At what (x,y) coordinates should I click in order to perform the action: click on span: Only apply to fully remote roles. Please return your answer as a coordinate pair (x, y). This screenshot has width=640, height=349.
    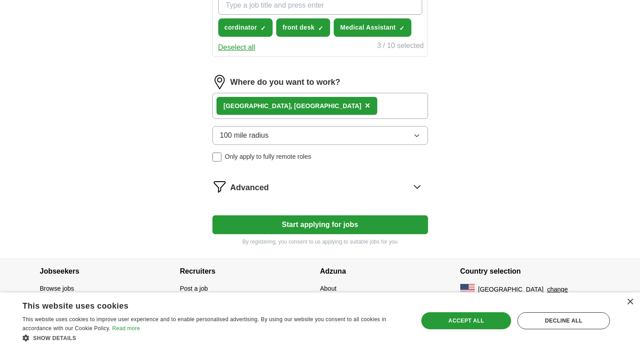
    Looking at the image, I should click on (268, 157).